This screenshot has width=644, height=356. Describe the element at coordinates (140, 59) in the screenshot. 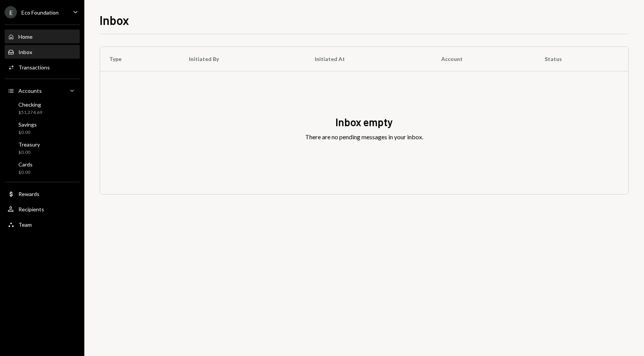

I see `th: Type` at that location.